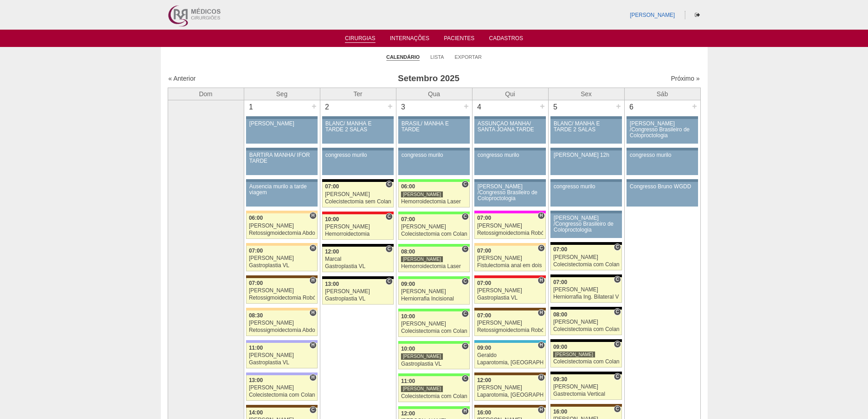 This screenshot has width=868, height=419. I want to click on span: 12:00, so click(408, 413).